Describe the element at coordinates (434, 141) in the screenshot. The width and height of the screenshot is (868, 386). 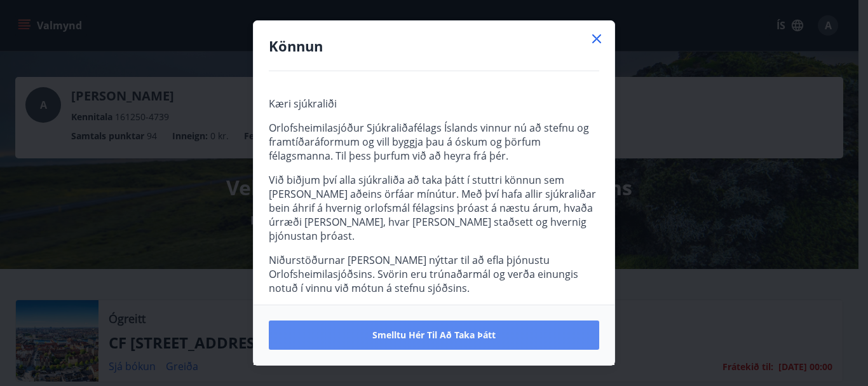
I see `p: Orlofsheimilasjóður Sjúkraliðafélags Íslands vinnur nú að stefnu og framtíðaráformum og vill bygg...` at that location.